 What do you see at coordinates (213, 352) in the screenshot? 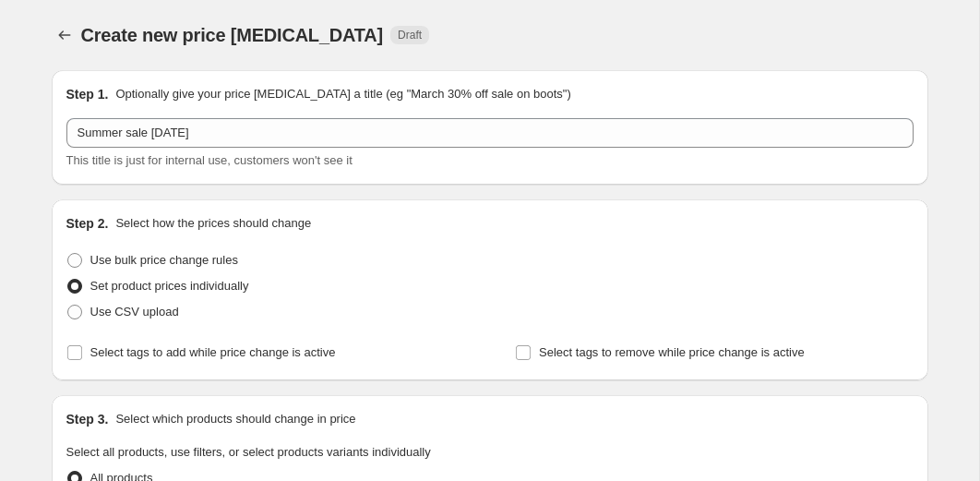
I see `span: Select tags to add while price change is active` at bounding box center [213, 352].